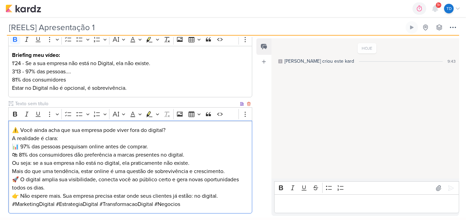 Image resolution: width=466 pixels, height=220 pixels. I want to click on img: kardz.app, so click(23, 9).